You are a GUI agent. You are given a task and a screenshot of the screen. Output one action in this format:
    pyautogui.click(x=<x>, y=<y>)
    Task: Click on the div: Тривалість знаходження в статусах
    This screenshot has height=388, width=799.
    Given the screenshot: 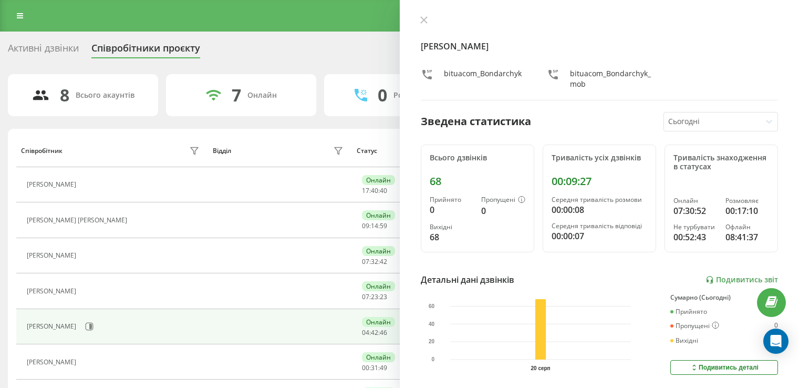 What is the action you would take?
    pyautogui.click(x=721, y=162)
    